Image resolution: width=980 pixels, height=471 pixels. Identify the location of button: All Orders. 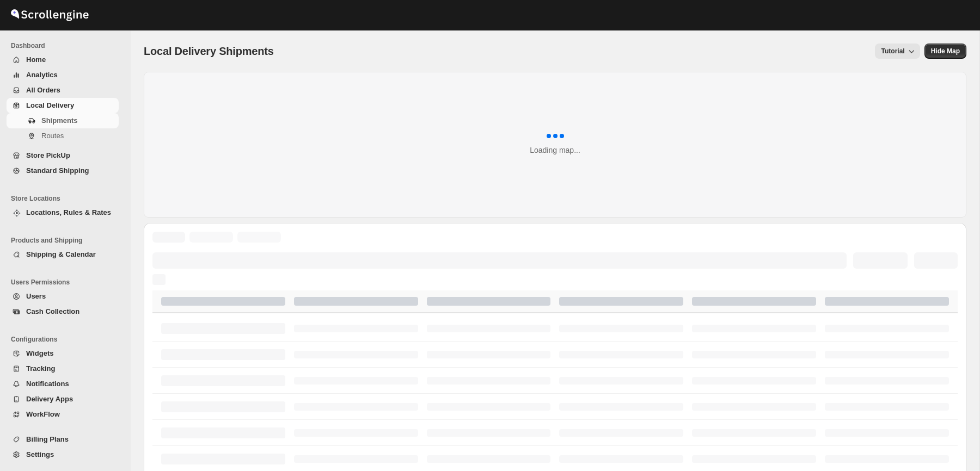
(63, 91).